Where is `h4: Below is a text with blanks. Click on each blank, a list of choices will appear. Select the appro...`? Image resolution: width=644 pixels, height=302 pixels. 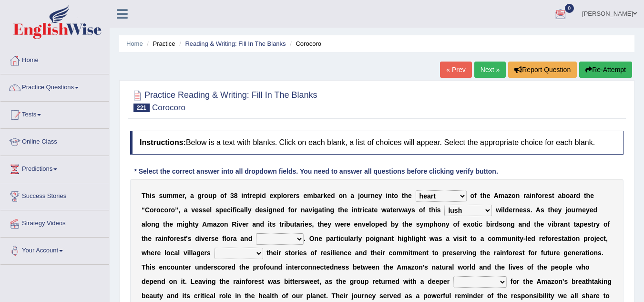
h4: Below is a text with blanks. Click on each blank, a list of choices will appear. Select the appro... is located at coordinates (377, 143).